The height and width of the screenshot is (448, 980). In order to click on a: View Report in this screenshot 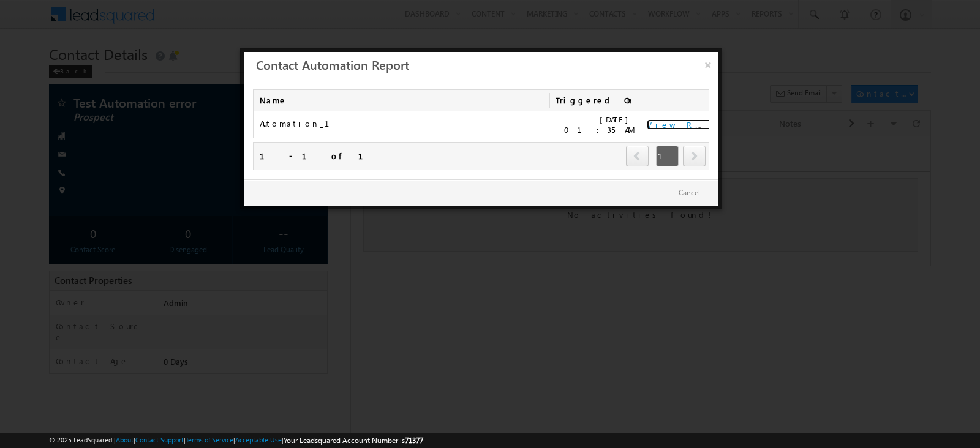, I will do `click(685, 124)`.